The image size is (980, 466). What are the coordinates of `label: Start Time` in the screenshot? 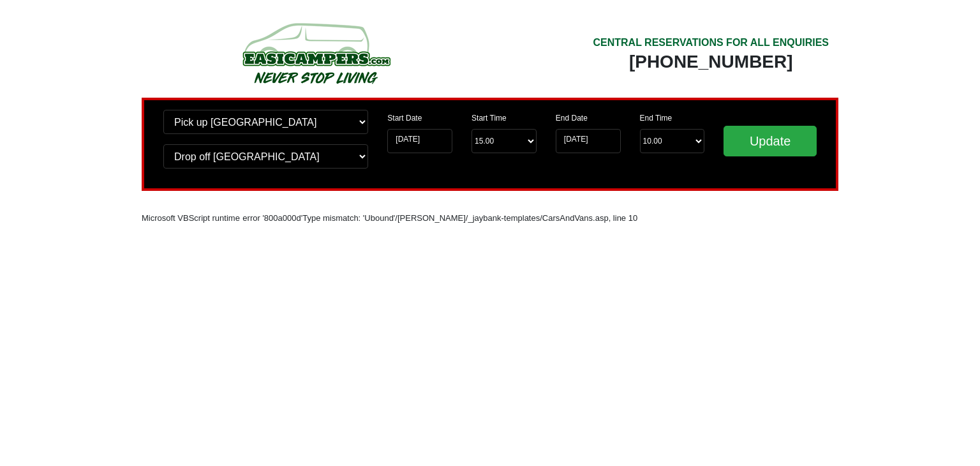 It's located at (489, 118).